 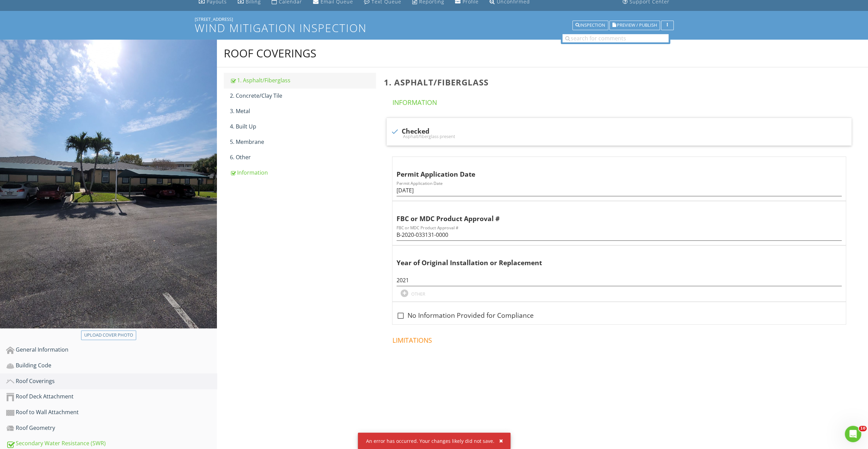 What do you see at coordinates (590, 25) in the screenshot?
I see `button: Inspection` at bounding box center [590, 25].